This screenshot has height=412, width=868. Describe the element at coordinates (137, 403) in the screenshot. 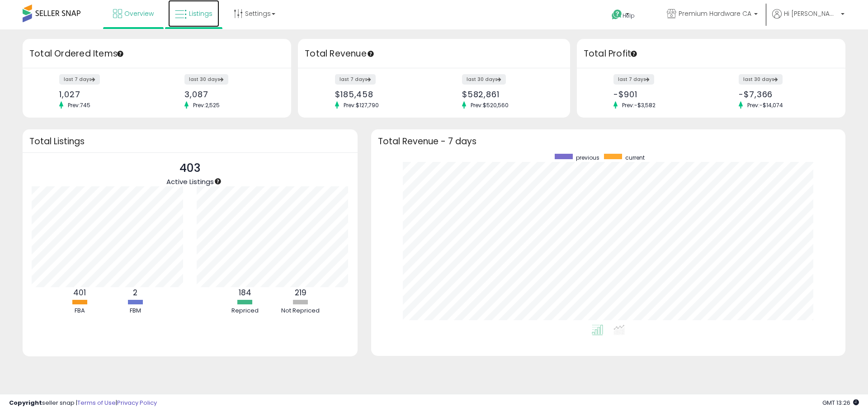

I see `a: Privacy Policy` at that location.